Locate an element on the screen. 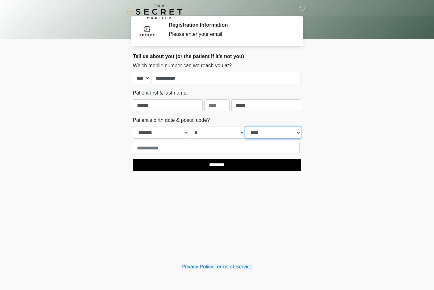  h2: Registration Information is located at coordinates (230, 25).